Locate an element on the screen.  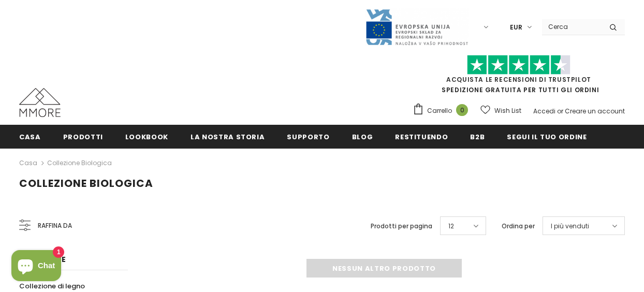
img: Casi MMORE is located at coordinates (40, 102).